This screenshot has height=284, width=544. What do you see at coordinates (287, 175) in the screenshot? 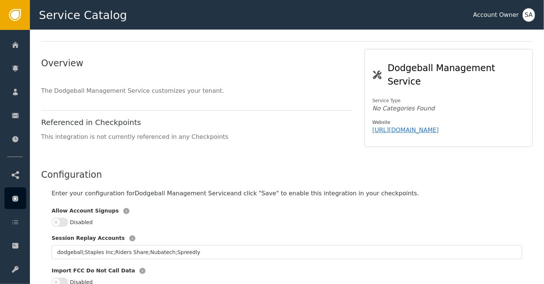
I see `div: Configuration` at bounding box center [287, 175].